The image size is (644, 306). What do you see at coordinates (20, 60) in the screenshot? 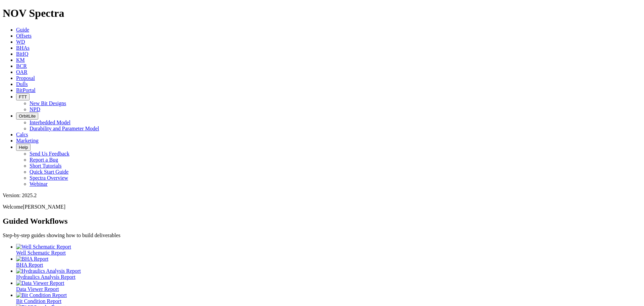
I see `span: KM` at bounding box center [20, 60].